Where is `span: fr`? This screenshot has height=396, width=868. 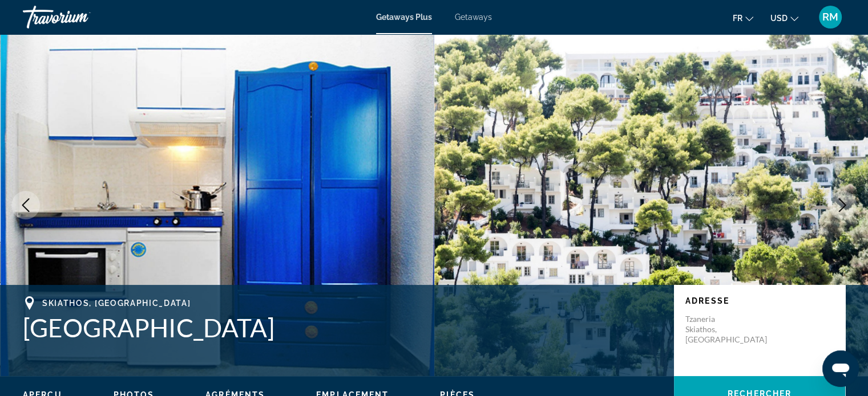
span: fr is located at coordinates (738, 18).